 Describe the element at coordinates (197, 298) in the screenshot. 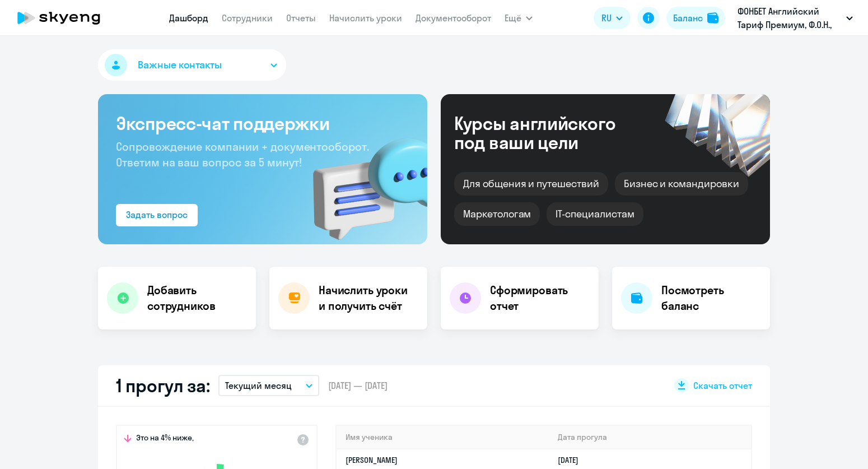

I see `h4: Добавить сотрудников` at that location.